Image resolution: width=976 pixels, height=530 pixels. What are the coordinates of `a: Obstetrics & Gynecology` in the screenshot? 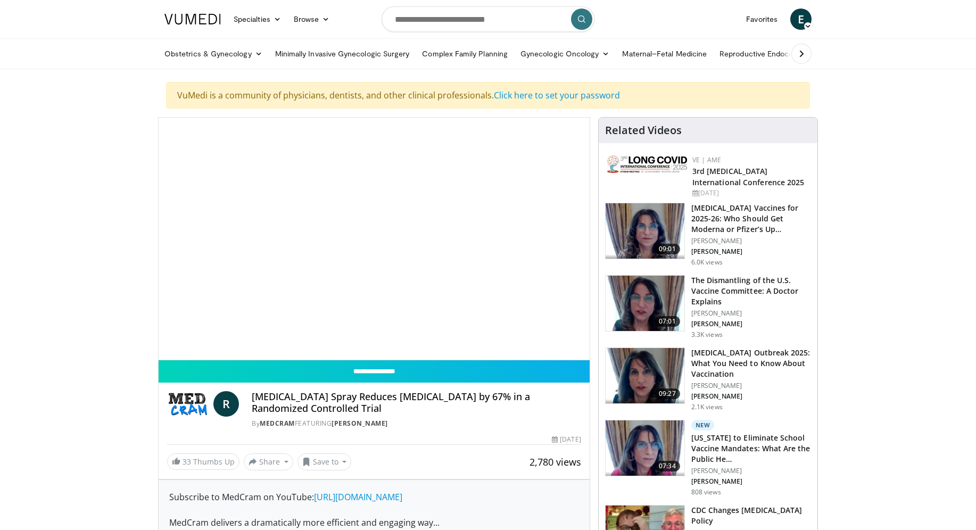 It's located at (213, 54).